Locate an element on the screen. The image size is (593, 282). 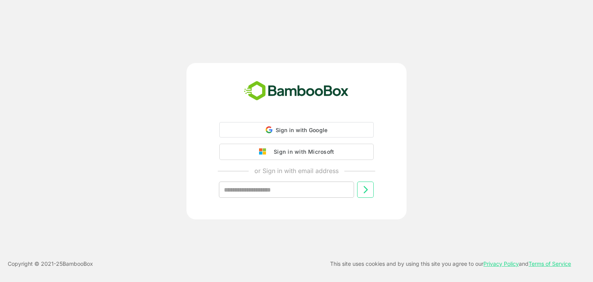
img: bamboobox is located at coordinates (296, 91).